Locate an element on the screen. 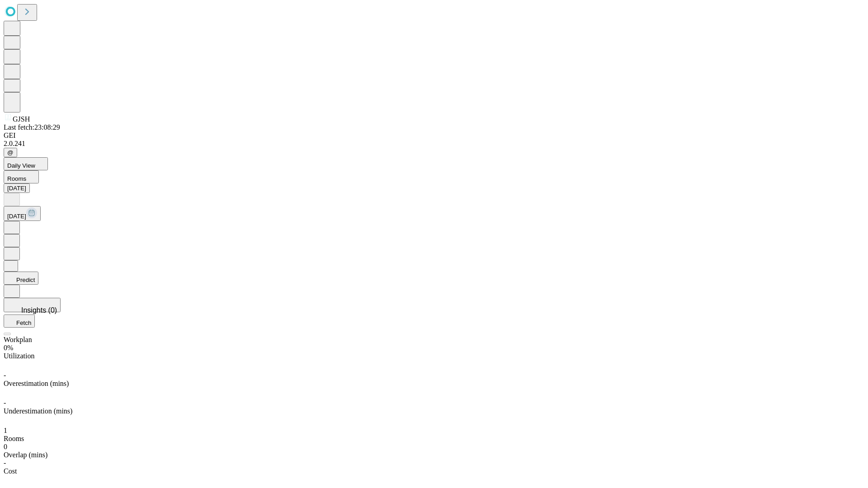 Image resolution: width=868 pixels, height=488 pixels. span: Underestimation (mins) is located at coordinates (38, 411).